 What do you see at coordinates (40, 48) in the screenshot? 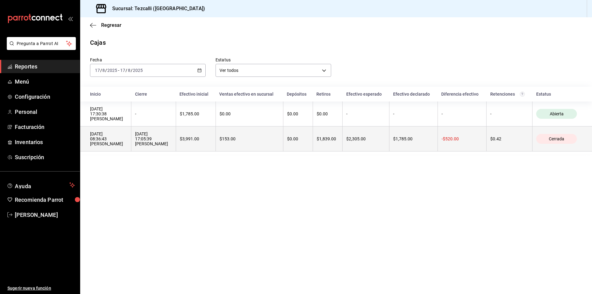
I see `a: Pregunta a Parrot AI` at bounding box center [40, 48].